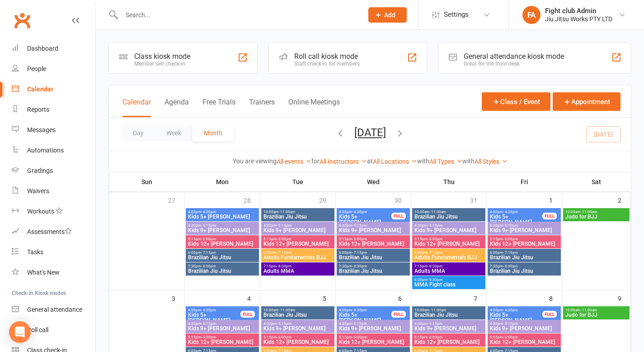 Image resolution: width=644 pixels, height=352 pixels. Describe the element at coordinates (178, 298) in the screenshot. I see `div: 3` at that location.